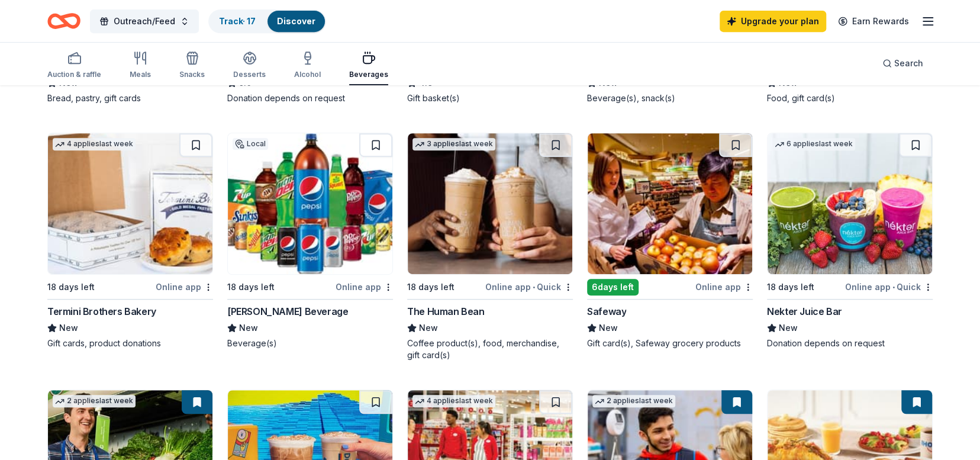 Image resolution: width=980 pixels, height=460 pixels. What do you see at coordinates (850, 241) in the screenshot?
I see `a: Image for Nekter Juice Bar6 applieslast week18 days leftOnline app•QuickNekter Juice BarNewDonati...` at bounding box center [850, 241].